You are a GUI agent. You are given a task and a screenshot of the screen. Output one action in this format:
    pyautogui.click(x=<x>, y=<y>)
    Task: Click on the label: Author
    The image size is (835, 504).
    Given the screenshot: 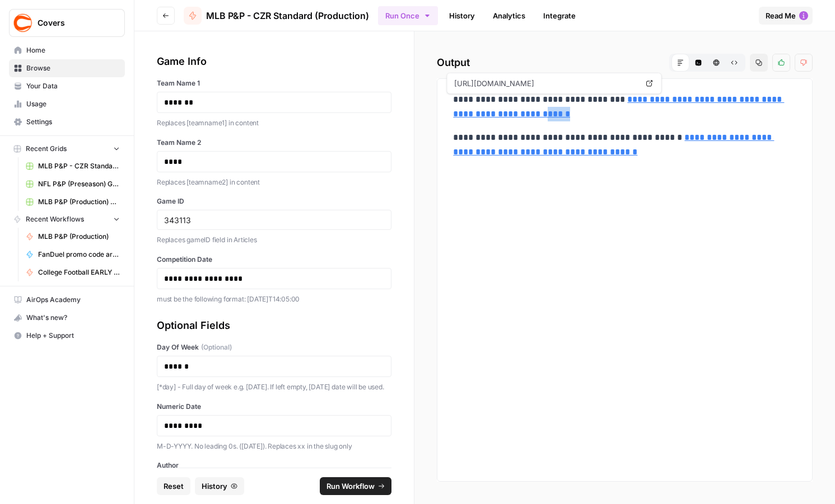 What is the action you would take?
    pyautogui.click(x=274, y=466)
    